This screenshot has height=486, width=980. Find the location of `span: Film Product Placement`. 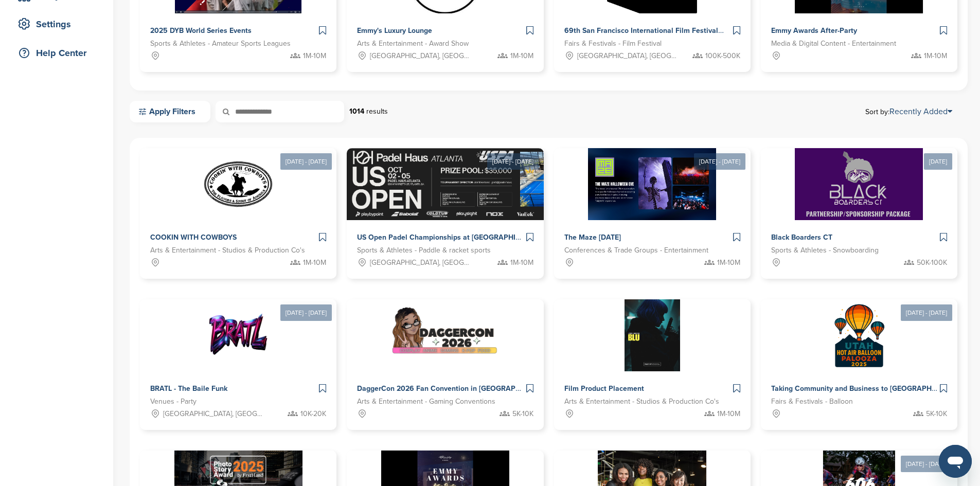

span: Film Product Placement is located at coordinates (604, 388).